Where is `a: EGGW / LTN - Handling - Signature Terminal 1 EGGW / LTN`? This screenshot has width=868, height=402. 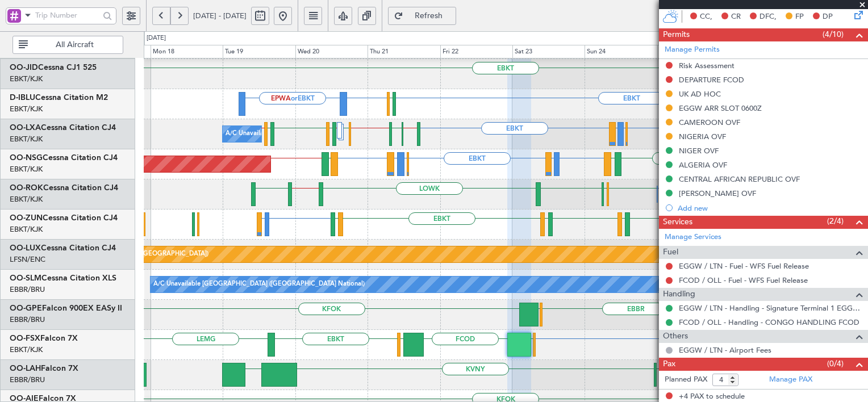
a: EGGW / LTN - Handling - Signature Terminal 1 EGGW / LTN is located at coordinates (770, 308).